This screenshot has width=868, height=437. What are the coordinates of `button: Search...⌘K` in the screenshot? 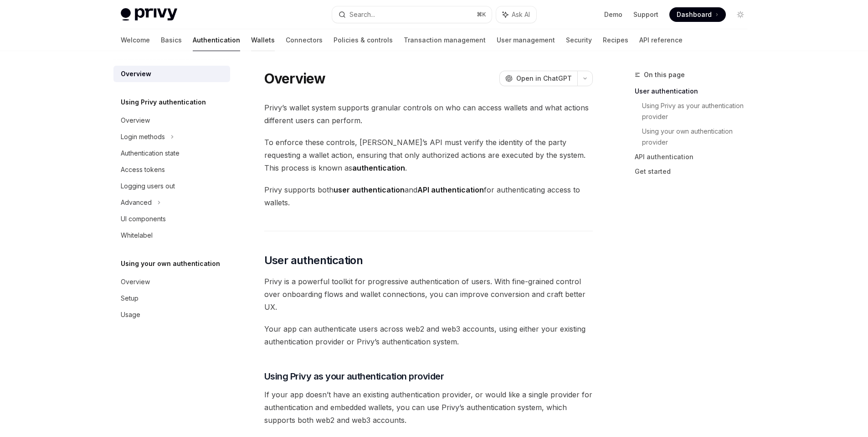 It's located at (412, 15).